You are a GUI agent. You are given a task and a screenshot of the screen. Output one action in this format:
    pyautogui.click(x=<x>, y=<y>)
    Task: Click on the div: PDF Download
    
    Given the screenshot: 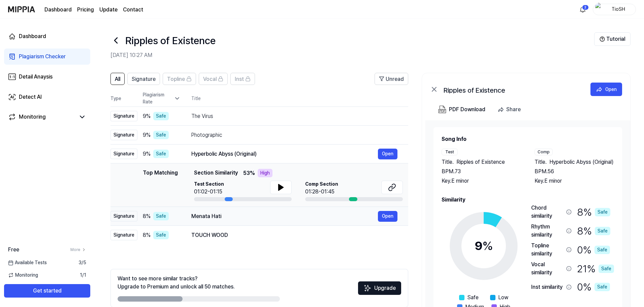 What is the action you would take?
    pyautogui.click(x=467, y=110)
    